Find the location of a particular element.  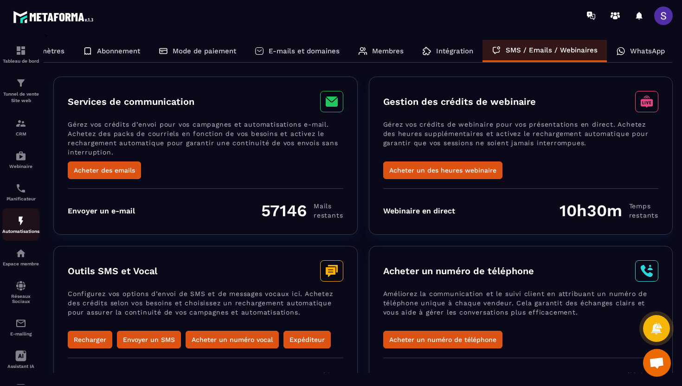

a: formationformationCRM is located at coordinates (21, 127).